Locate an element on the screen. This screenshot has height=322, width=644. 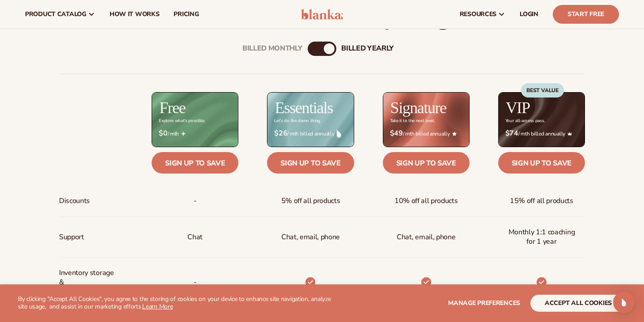
img: free_bg.png is located at coordinates (195, 120).